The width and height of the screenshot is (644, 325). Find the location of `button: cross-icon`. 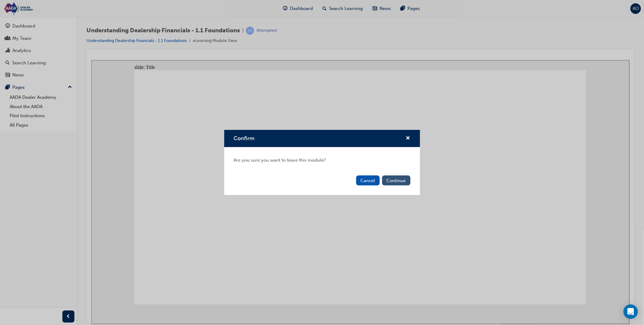

button: cross-icon is located at coordinates (408, 138).